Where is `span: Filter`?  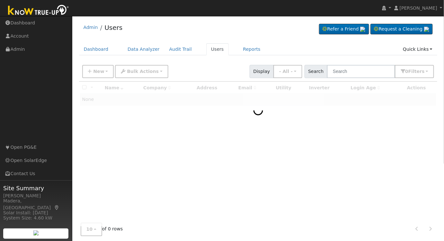 span: Filter is located at coordinates (416, 71).